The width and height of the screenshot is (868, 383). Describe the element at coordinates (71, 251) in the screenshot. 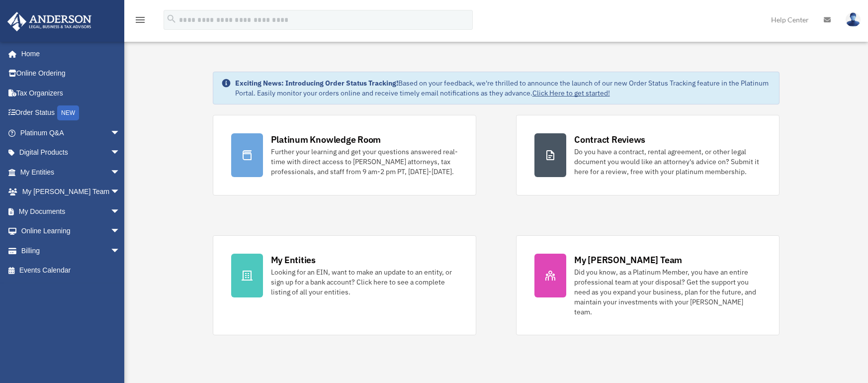

I see `a: Billingarrow_drop_down` at that location.